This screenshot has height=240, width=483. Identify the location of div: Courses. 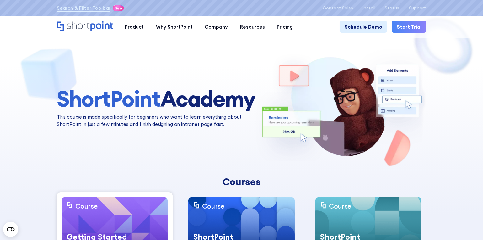
(242, 182).